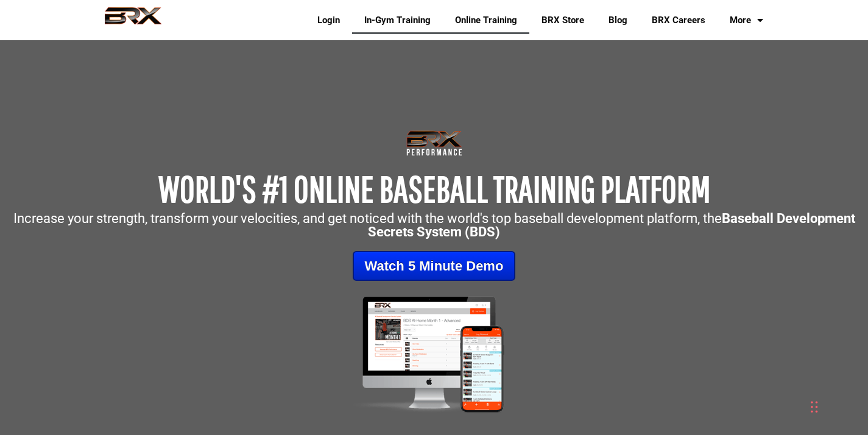 This screenshot has height=435, width=868. I want to click on span: WORLD'S #1 ONLINE BASEBALL TRAINING PLATFORM, so click(435, 188).